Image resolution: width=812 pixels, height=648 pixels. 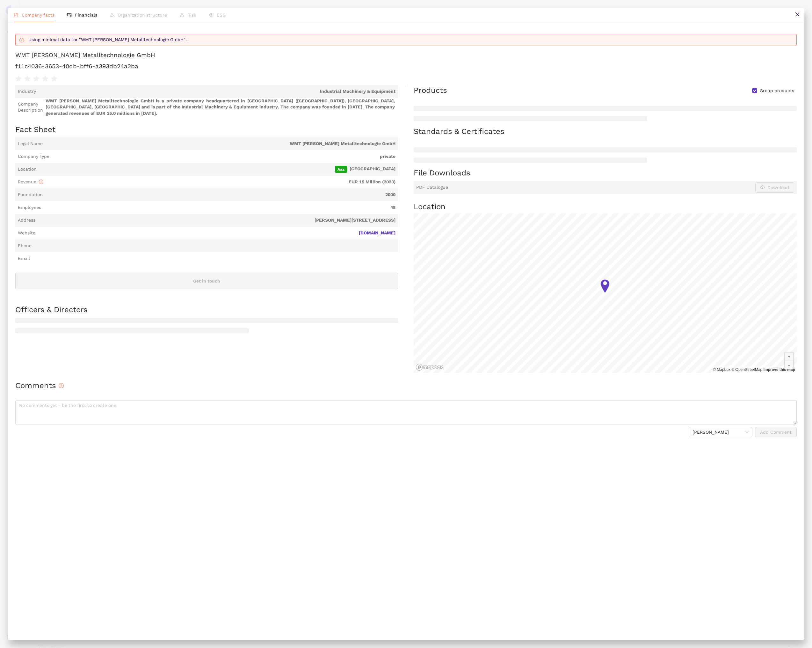 What do you see at coordinates (797, 14) in the screenshot?
I see `span: close` at bounding box center [797, 14].